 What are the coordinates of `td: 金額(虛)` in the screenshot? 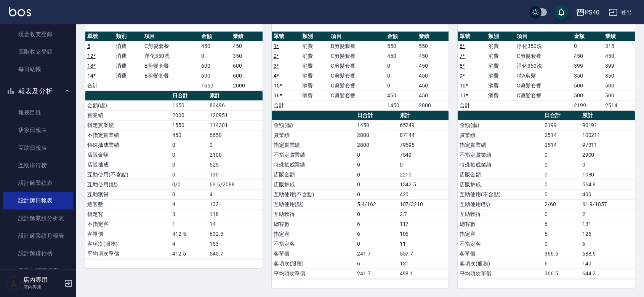 It's located at (127, 105).